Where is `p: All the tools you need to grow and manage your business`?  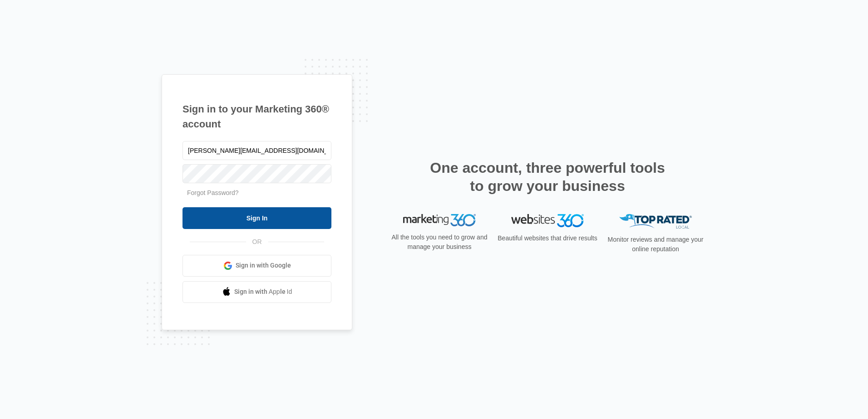
p: All the tools you need to grow and manage your business is located at coordinates (439, 242).